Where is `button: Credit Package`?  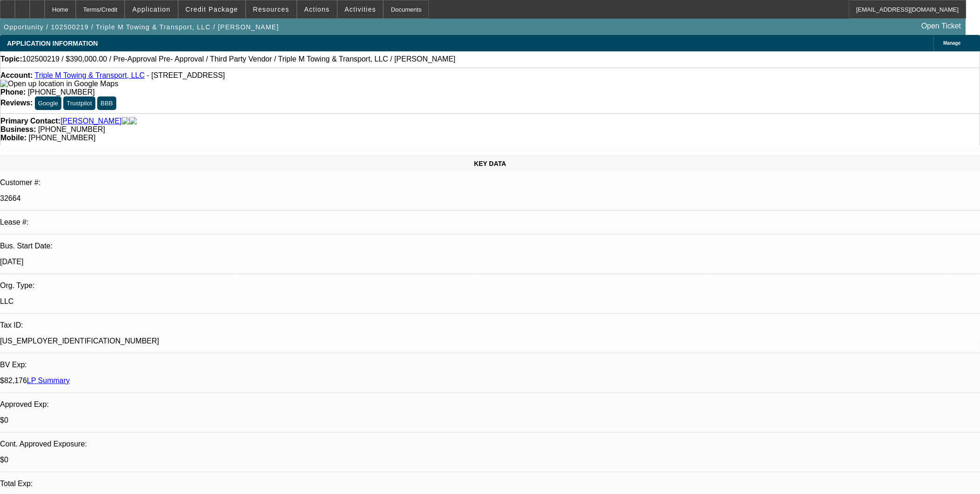
button: Credit Package is located at coordinates (211, 9).